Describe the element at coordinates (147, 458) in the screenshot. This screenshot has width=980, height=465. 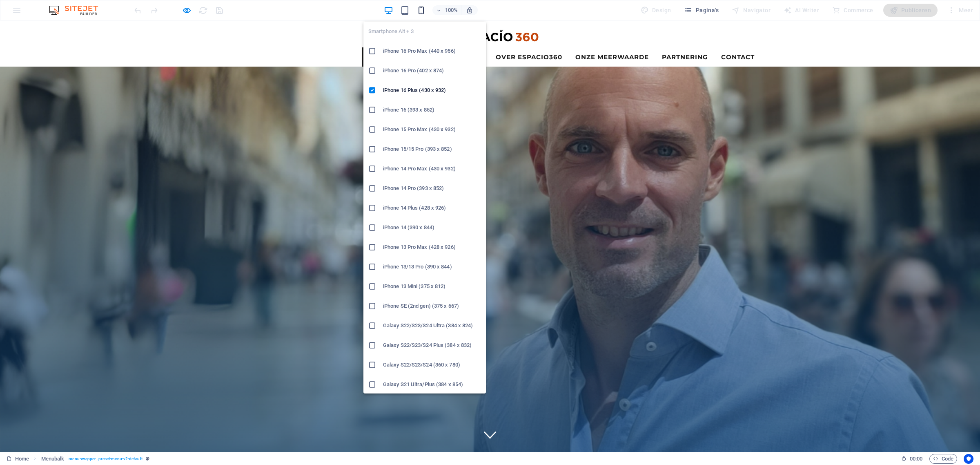
I see `i: Dit element is een aanpasbare voorinstelling` at that location.